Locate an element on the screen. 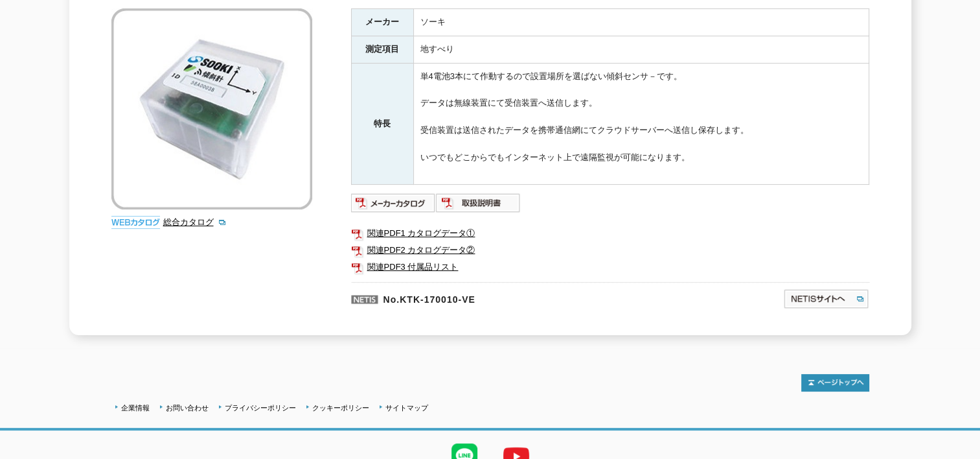 The image size is (980, 459). a: 取扱説明書 is located at coordinates (478, 206).